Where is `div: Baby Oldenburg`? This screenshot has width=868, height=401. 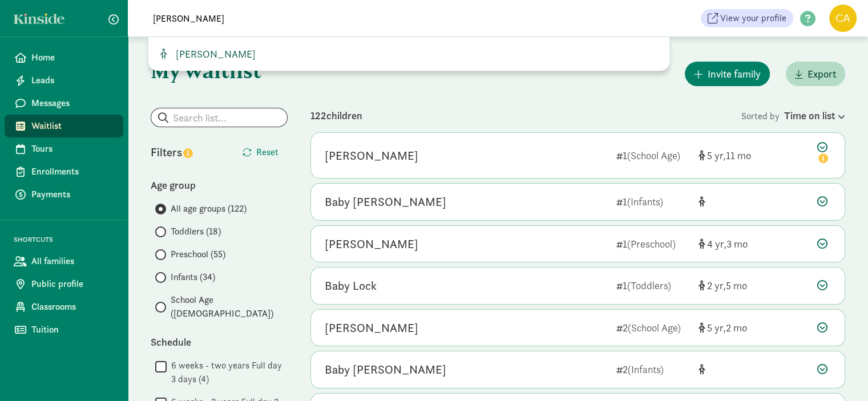
div: Baby Oldenburg is located at coordinates (385, 202).